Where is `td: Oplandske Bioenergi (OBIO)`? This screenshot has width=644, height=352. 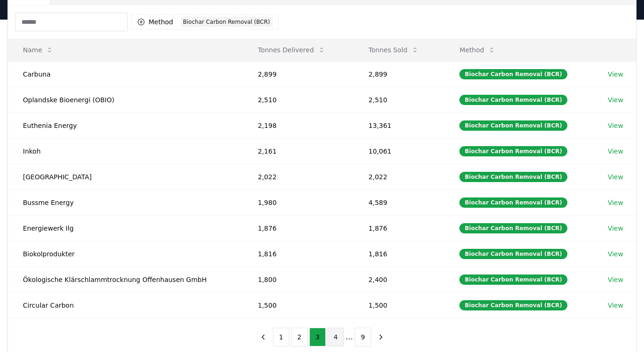 td: Oplandske Bioenergi (OBIO) is located at coordinates (125, 99).